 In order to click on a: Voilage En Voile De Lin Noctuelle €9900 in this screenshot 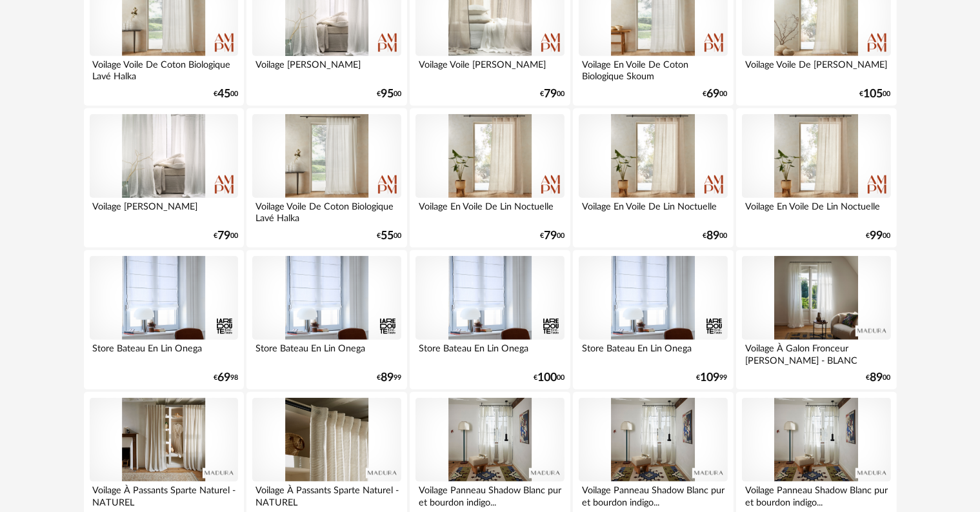, I will do `click(817, 178)`.